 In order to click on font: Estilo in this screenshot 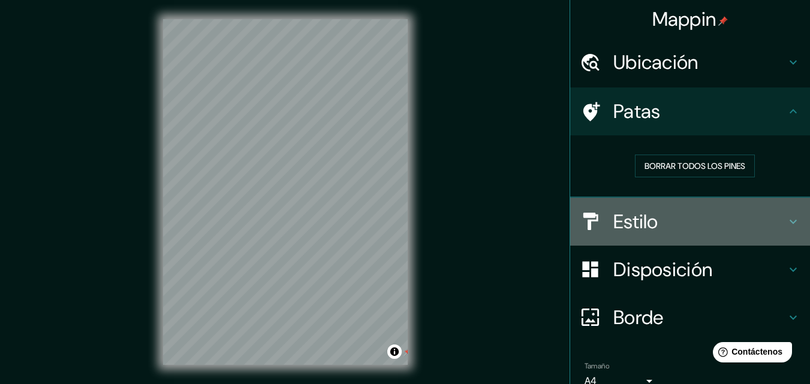, I will do `click(635, 222)`.